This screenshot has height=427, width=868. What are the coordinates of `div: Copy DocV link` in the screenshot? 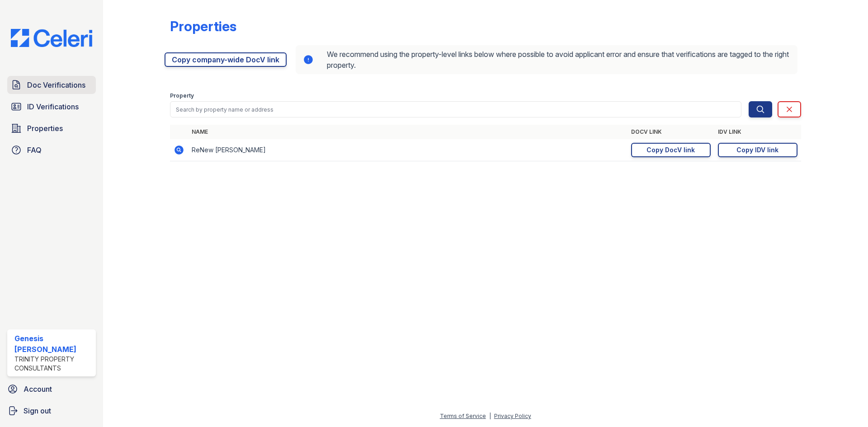 It's located at (670, 150).